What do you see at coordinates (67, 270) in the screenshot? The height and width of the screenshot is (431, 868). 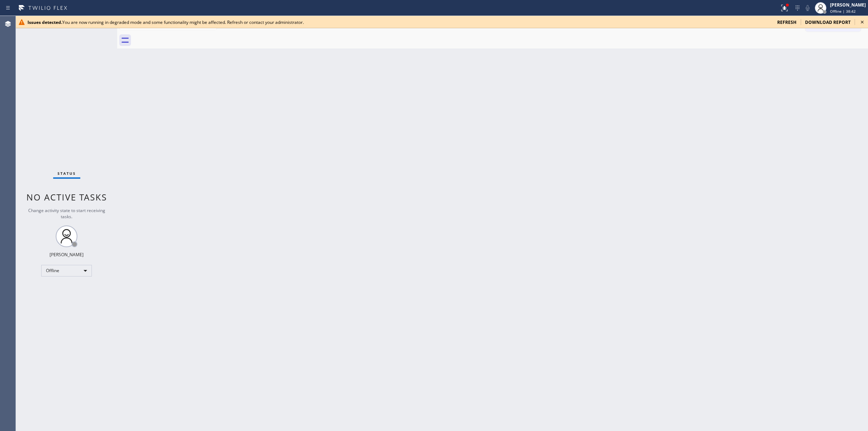 I see `div: Offline` at bounding box center [67, 270].